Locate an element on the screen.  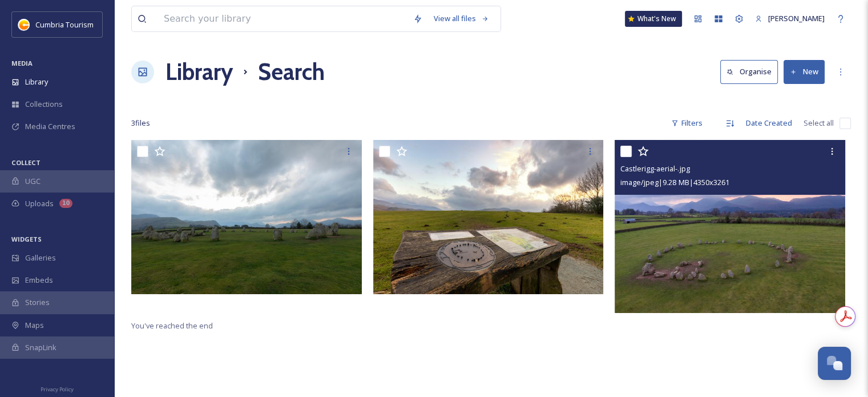
a: Privacy Policy is located at coordinates (57, 388).